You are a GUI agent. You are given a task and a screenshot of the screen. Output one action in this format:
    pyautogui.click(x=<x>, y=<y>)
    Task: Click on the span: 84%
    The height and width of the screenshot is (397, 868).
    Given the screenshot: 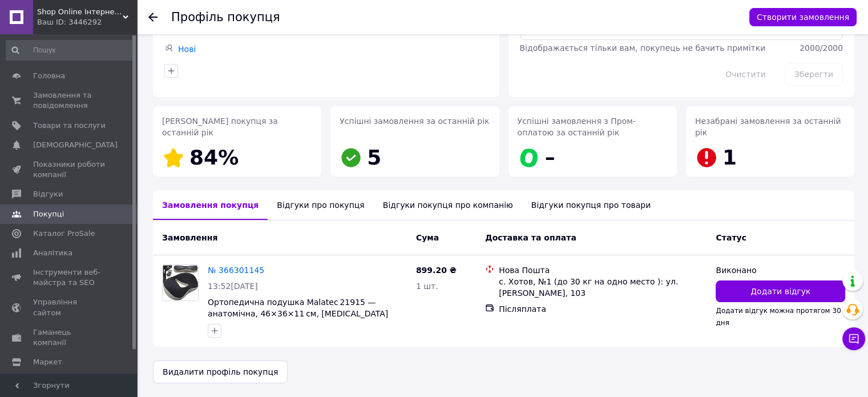 What is the action you would take?
    pyautogui.click(x=214, y=157)
    